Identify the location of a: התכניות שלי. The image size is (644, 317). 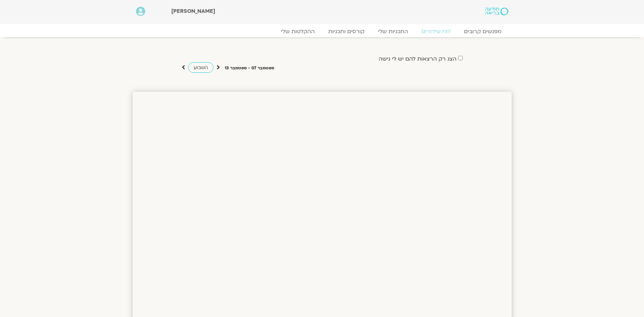
(393, 31).